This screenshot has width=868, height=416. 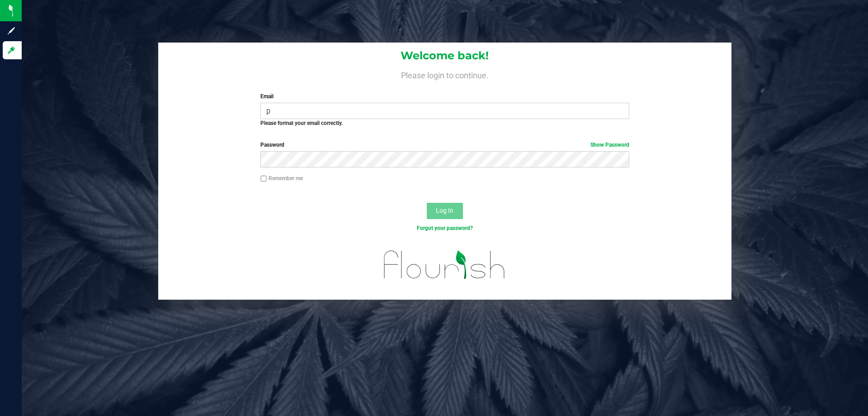 What do you see at coordinates (444, 210) in the screenshot?
I see `span: Log In` at bounding box center [444, 210].